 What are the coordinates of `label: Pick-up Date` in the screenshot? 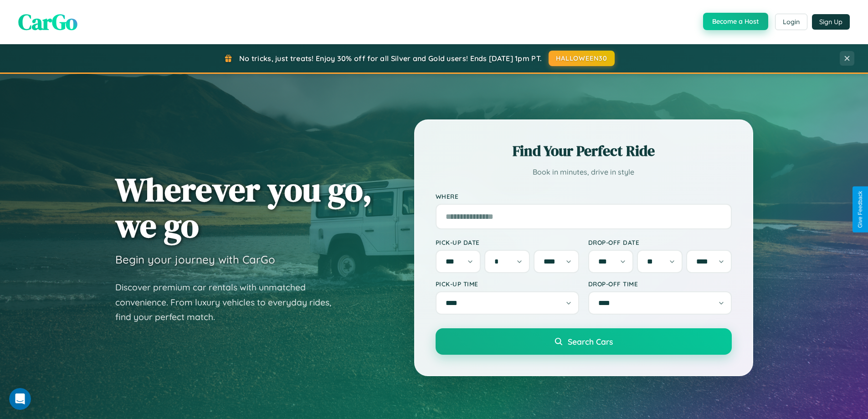 It's located at (507, 242).